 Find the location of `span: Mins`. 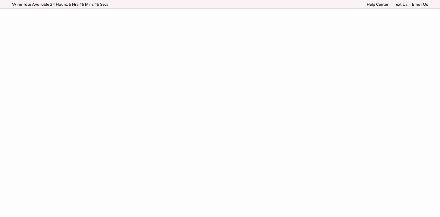

span: Mins is located at coordinates (89, 4).